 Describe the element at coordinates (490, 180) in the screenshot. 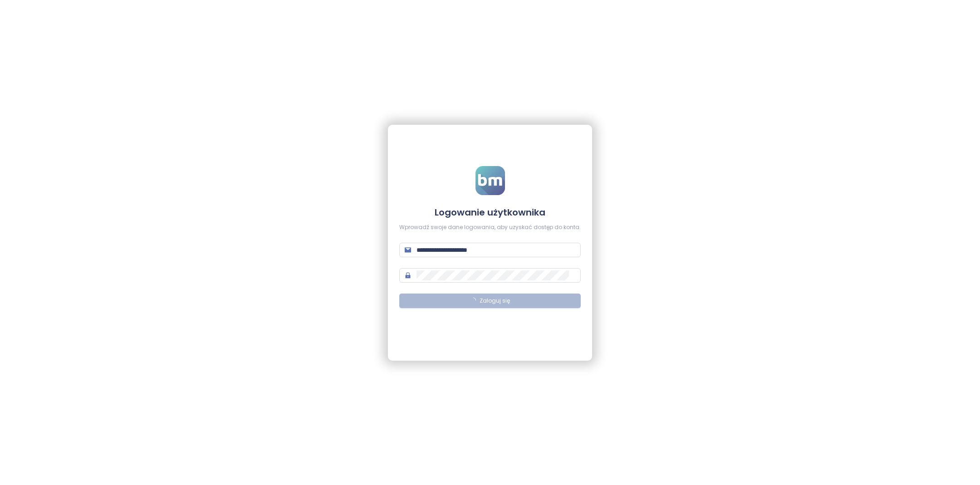

I see `img: logo` at that location.